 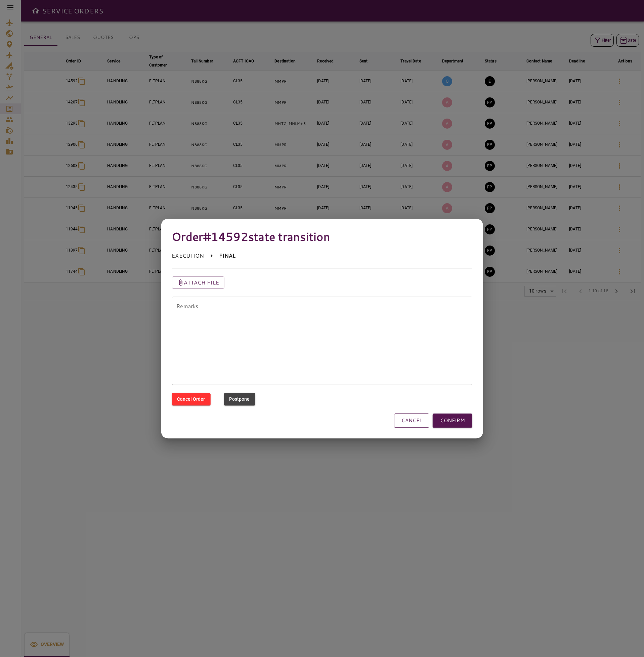 I want to click on button: CONFIRM, so click(x=452, y=421).